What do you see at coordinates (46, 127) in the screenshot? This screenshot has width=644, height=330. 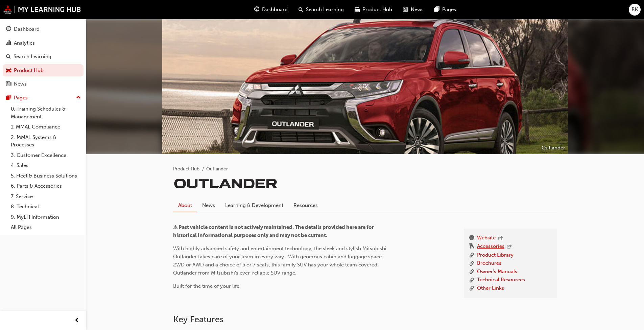 I see `a: 1. MMAL Compliance` at bounding box center [46, 127].